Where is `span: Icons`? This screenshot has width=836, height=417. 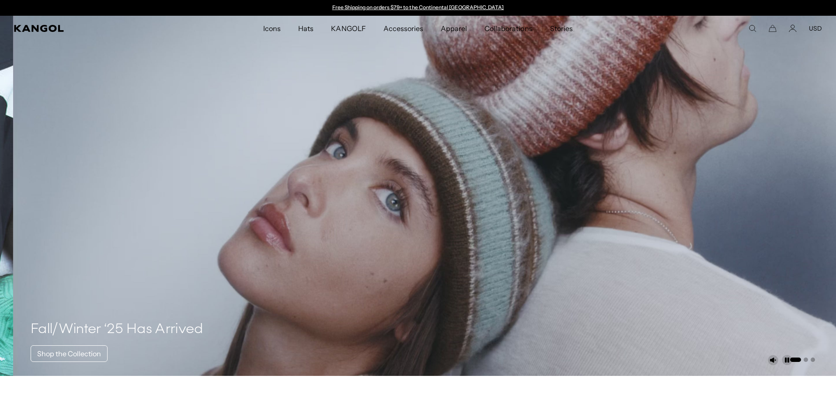 span: Icons is located at coordinates (272, 28).